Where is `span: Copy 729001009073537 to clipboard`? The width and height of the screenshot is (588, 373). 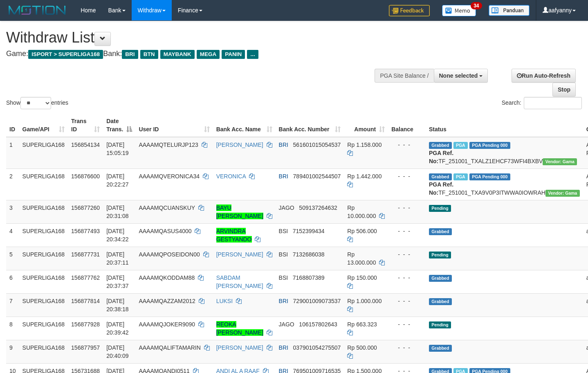
span: Copy 729001009073537 to clipboard is located at coordinates (317, 301).